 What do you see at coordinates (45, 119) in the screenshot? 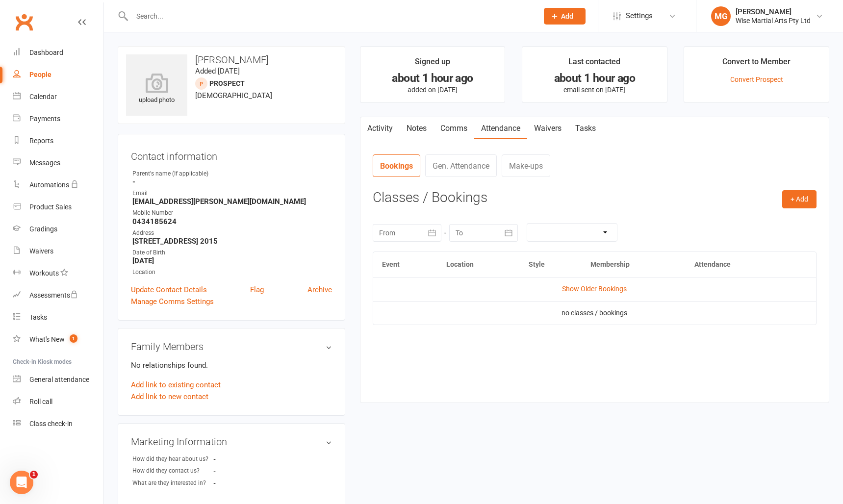
I see `div: Payments` at bounding box center [45, 119].